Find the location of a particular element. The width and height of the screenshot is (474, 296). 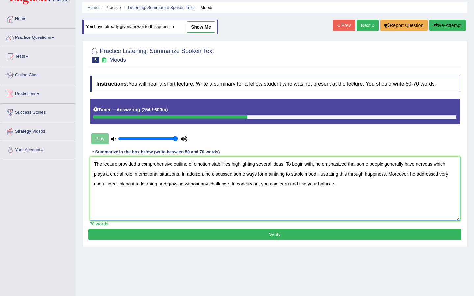

b: Answering is located at coordinates (128, 110).